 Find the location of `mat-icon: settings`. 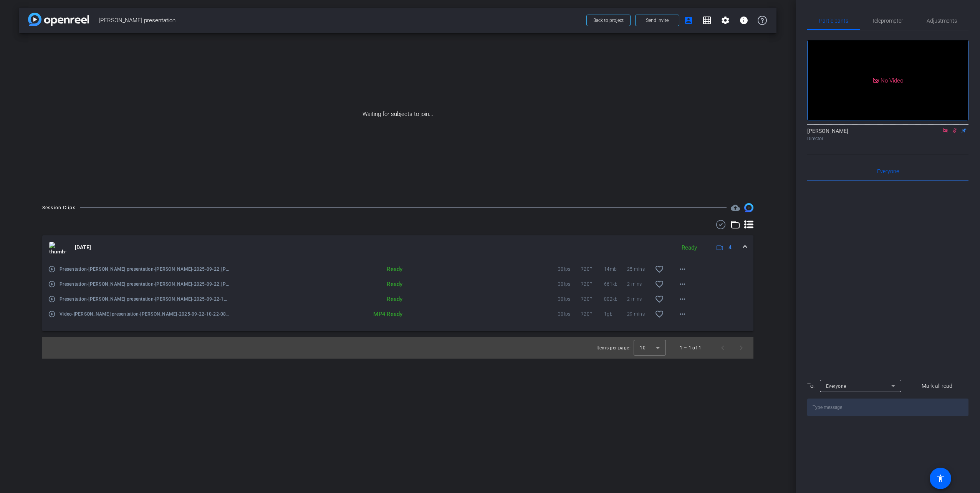

mat-icon: settings is located at coordinates (725, 20).